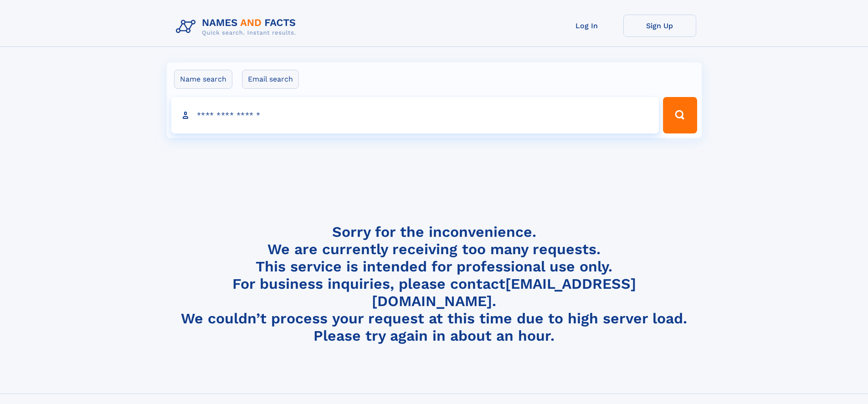 Image resolution: width=868 pixels, height=404 pixels. Describe the element at coordinates (238, 27) in the screenshot. I see `img: Logo Names and Facts` at that location.